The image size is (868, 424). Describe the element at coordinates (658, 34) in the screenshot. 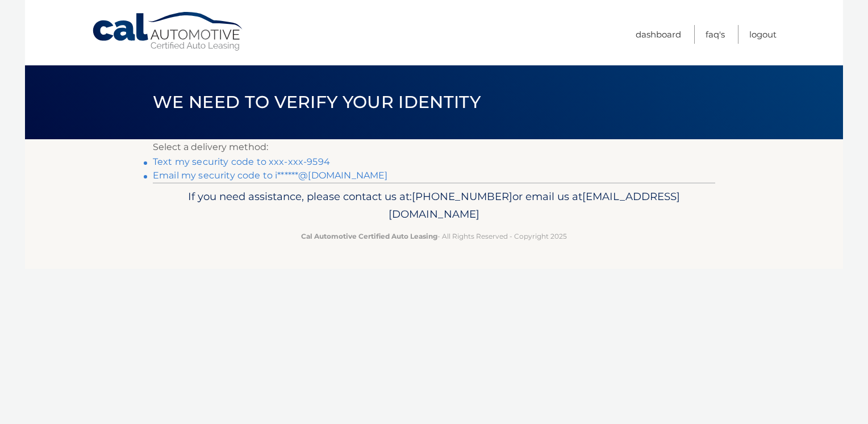

I see `a: Dashboard` at that location.